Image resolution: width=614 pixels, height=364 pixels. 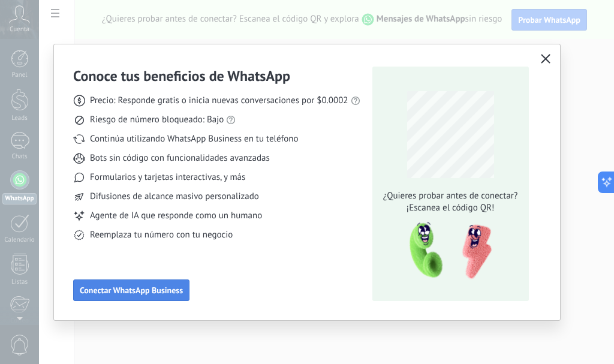 I want to click on img: qr-pic-1x.png, so click(x=447, y=251).